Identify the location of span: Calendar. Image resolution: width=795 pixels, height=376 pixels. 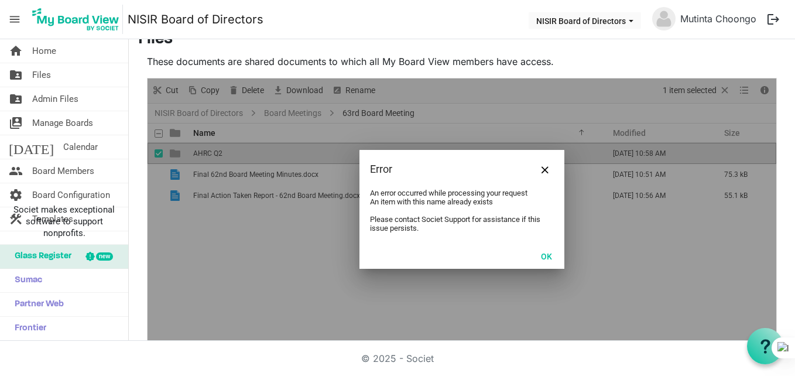
(80, 147).